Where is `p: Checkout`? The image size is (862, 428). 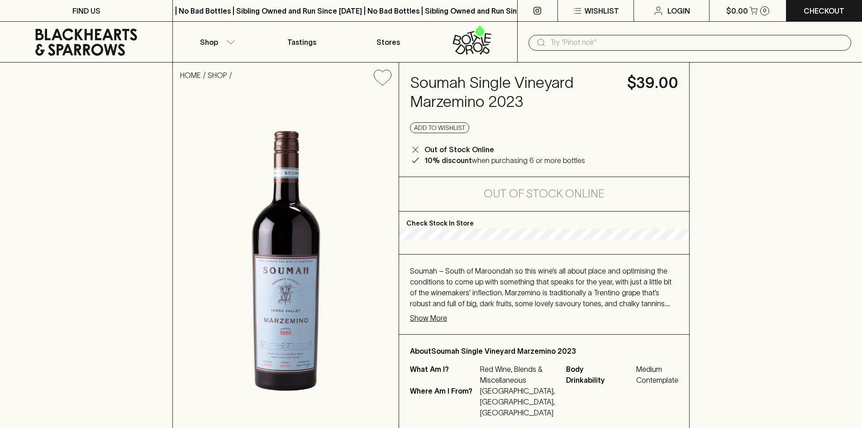
p: Checkout is located at coordinates (824, 11).